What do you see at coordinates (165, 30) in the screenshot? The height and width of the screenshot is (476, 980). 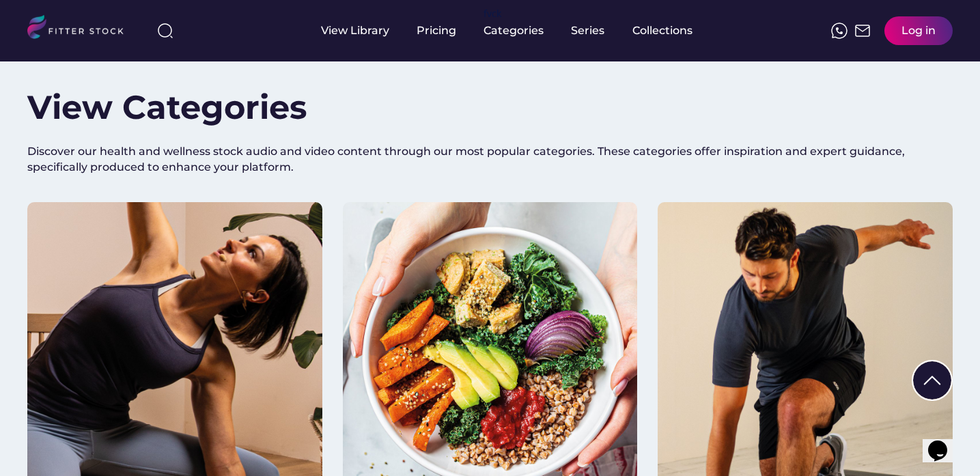 I see `img: search-normal%203.svg` at bounding box center [165, 30].